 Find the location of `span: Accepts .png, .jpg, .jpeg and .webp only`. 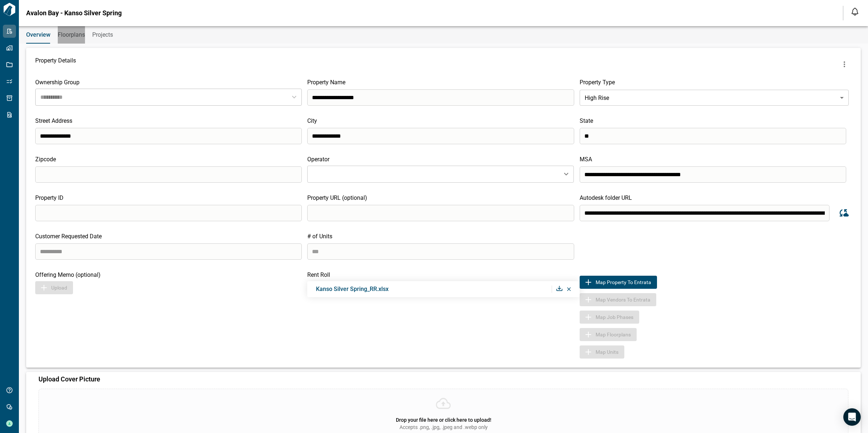

span: Accepts .png, .jpg, .jpeg and .webp only is located at coordinates (444, 427).